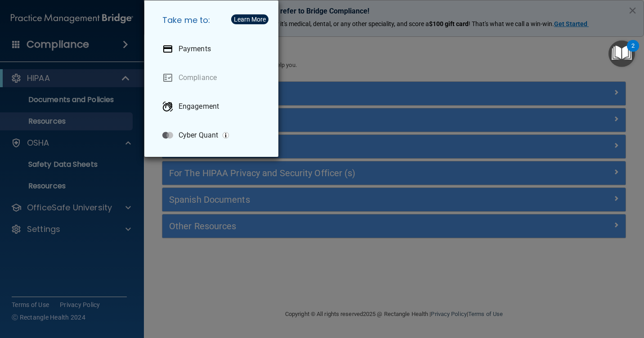 The height and width of the screenshot is (338, 644). I want to click on a: Engagement, so click(213, 106).